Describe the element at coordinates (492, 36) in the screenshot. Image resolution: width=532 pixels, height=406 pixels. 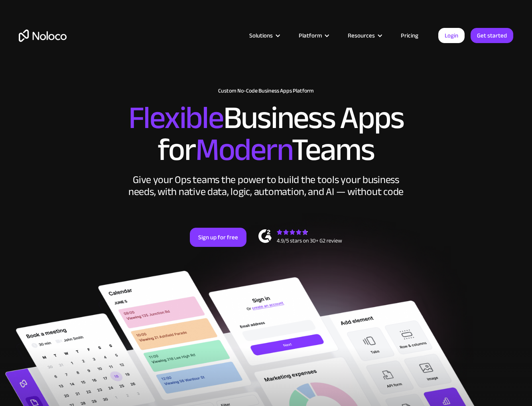
I see `a: Get started` at that location.